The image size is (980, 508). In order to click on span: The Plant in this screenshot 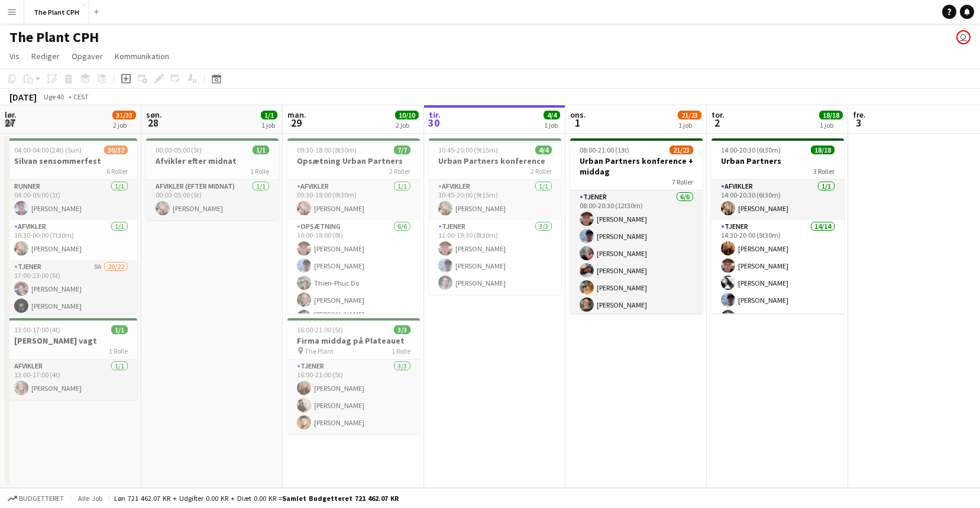, I will do `click(319, 351)`.